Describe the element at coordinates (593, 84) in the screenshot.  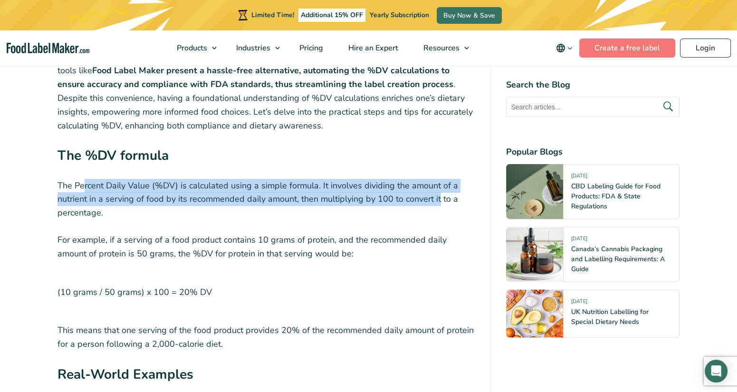
I see `h4: Search the Blog` at that location.